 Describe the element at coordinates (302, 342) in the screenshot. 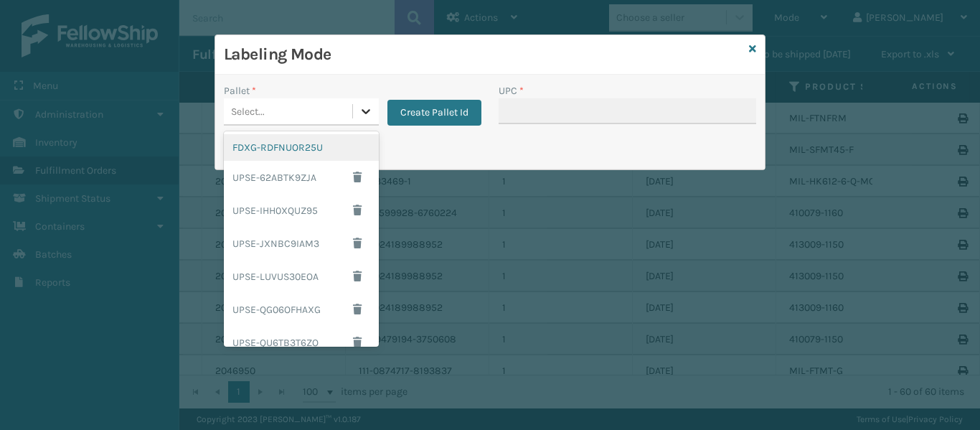

I see `div: UPSE-QU6TB3T6ZO` at that location.